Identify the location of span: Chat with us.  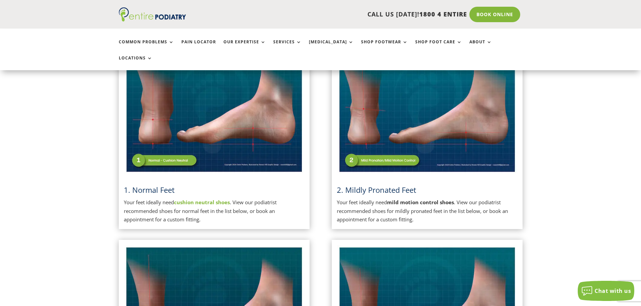
(612, 291).